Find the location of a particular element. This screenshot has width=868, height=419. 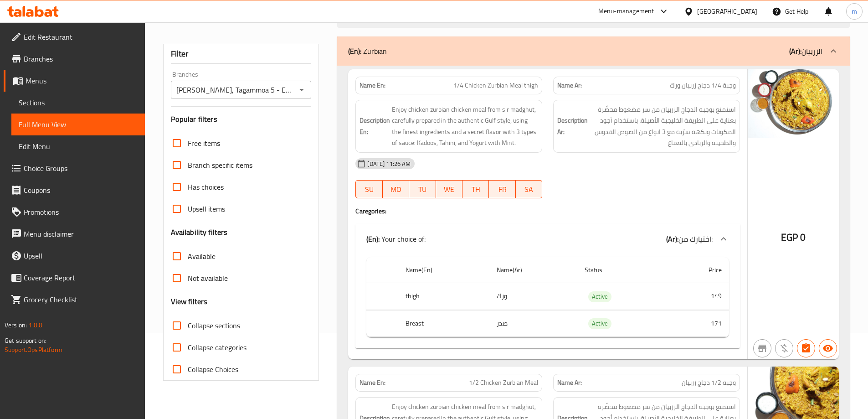

span: 0 is located at coordinates (803, 237).